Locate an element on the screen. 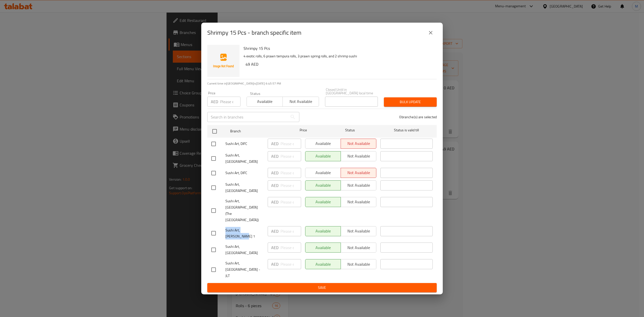  span: Branch is located at coordinates (257, 132).